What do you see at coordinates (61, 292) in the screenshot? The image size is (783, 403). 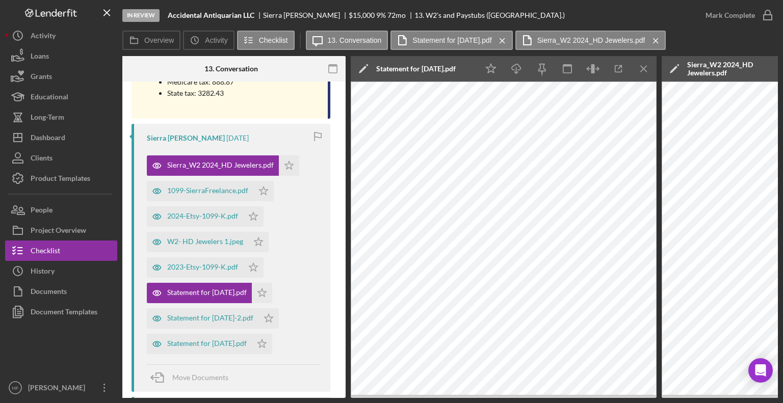 I see `a: Documents` at bounding box center [61, 292].